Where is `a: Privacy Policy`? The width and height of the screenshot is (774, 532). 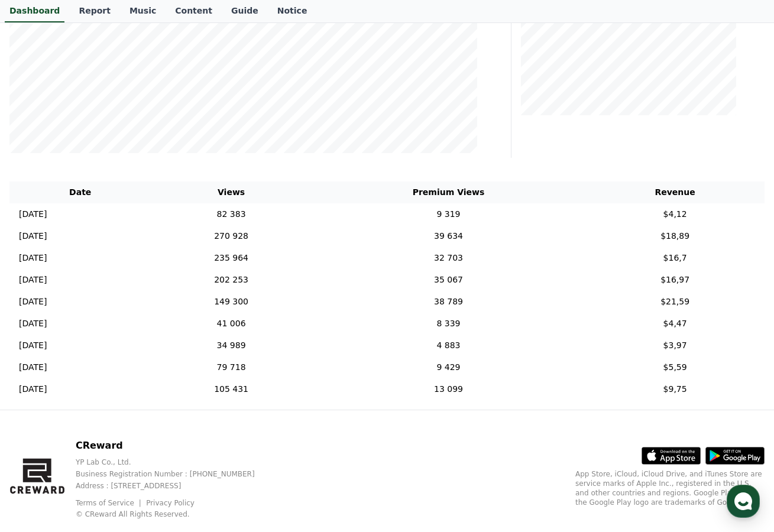
a: Privacy Policy is located at coordinates (170, 503).